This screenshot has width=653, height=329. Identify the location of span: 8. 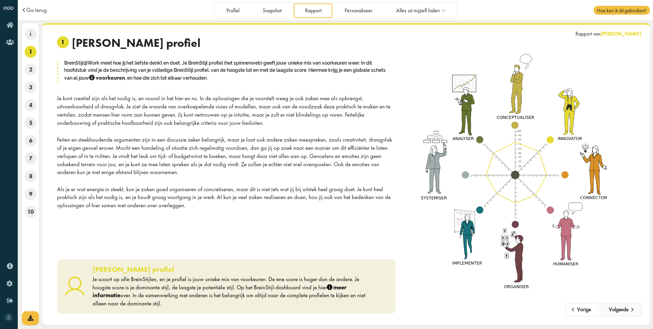
(30, 176).